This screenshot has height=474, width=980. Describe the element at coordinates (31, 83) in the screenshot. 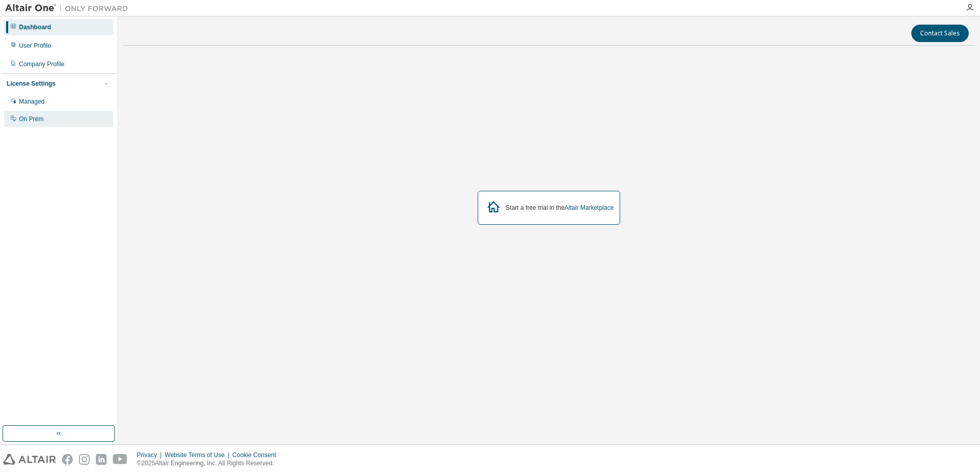

I see `div: License Settings` at that location.